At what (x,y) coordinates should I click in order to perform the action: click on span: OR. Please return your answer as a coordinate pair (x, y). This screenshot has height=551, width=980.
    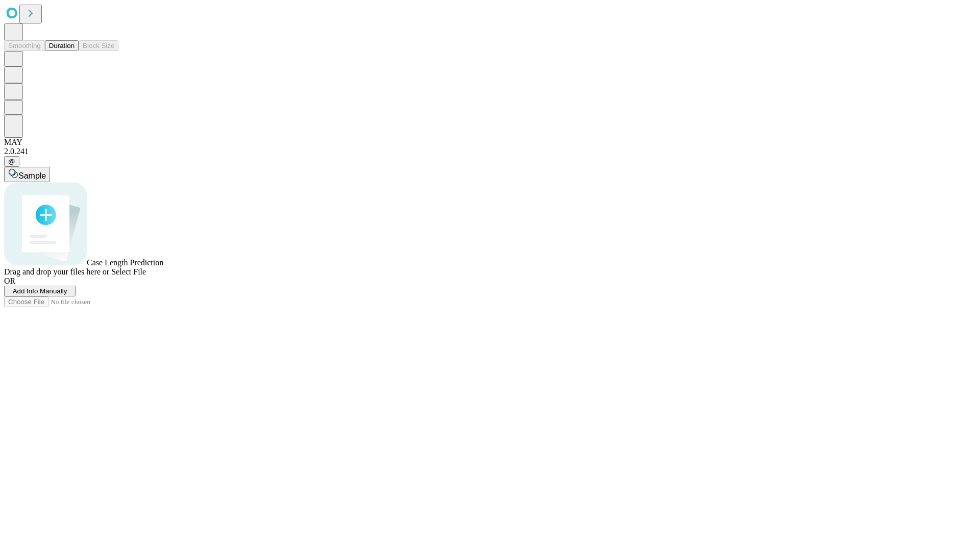
    Looking at the image, I should click on (10, 281).